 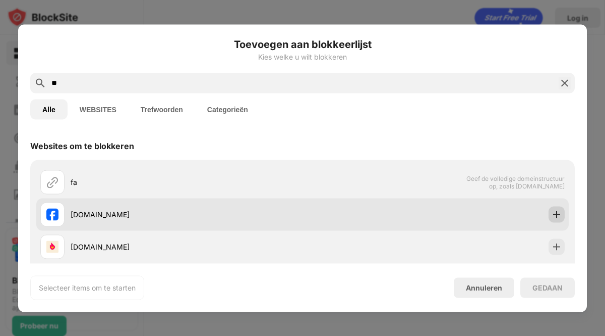 I want to click on div: fa, so click(x=187, y=182).